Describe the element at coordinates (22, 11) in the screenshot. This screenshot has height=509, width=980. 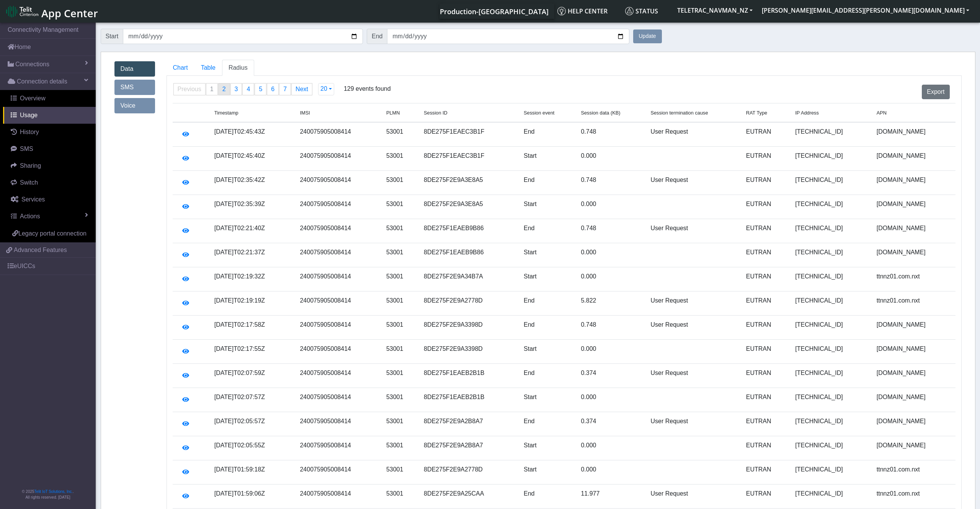
I see `img: logo-telit-cinterion-gw-new.png` at that location.